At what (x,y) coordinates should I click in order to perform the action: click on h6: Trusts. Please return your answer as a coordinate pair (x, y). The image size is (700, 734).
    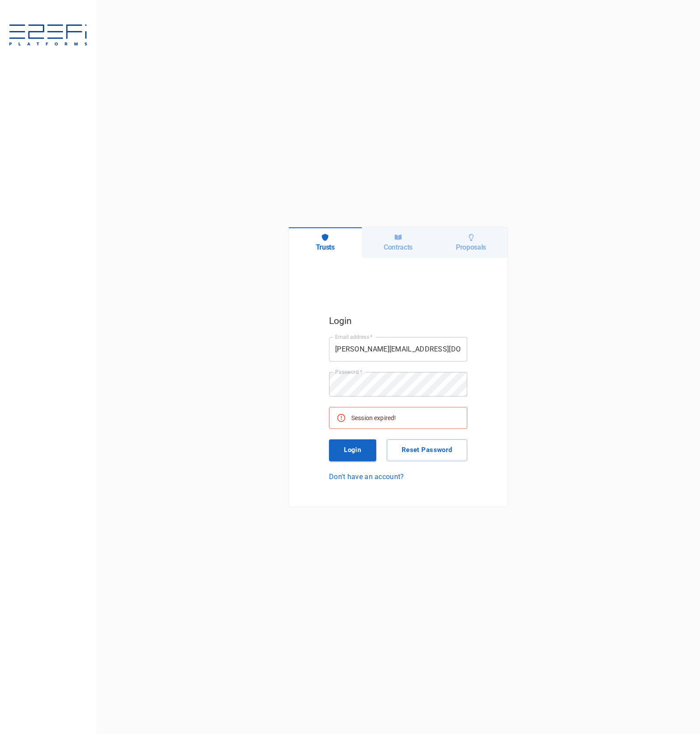
    Looking at the image, I should click on (325, 247).